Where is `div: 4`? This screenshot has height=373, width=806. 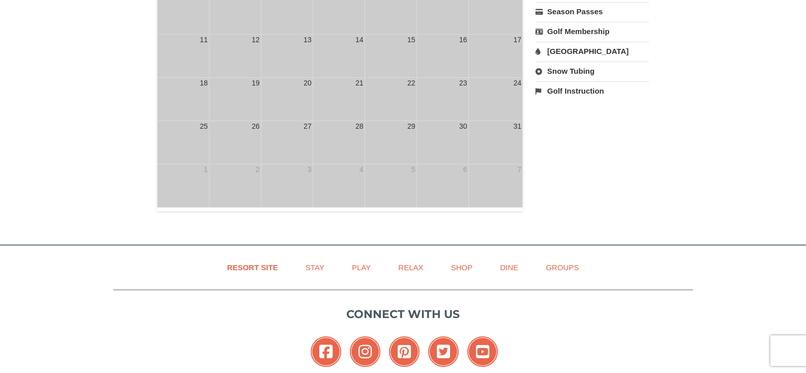
div: 4 is located at coordinates (362, 169).